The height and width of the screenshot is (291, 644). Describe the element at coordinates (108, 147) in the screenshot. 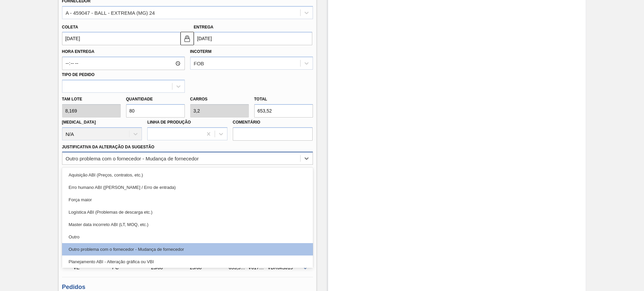

I see `label: Justificativa da Alteração da Sugestão` at that location.